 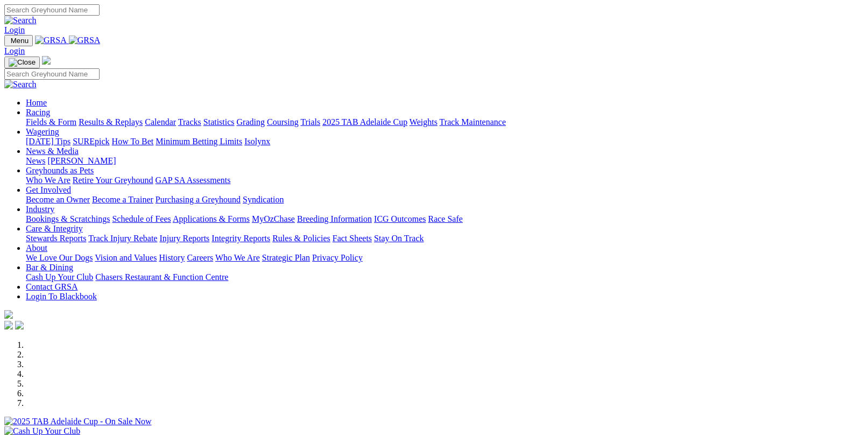 I want to click on a: Chasers Restaurant & Function Centre, so click(x=161, y=276).